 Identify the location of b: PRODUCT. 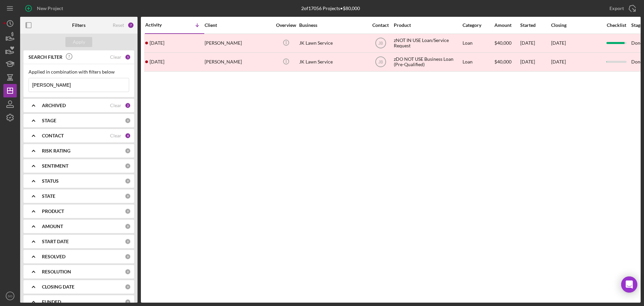
(53, 211).